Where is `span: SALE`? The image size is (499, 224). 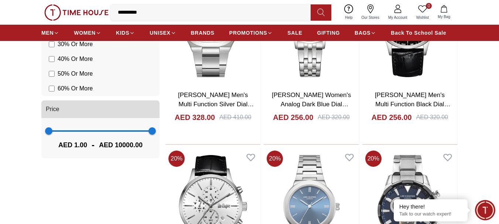 span: SALE is located at coordinates (295, 33).